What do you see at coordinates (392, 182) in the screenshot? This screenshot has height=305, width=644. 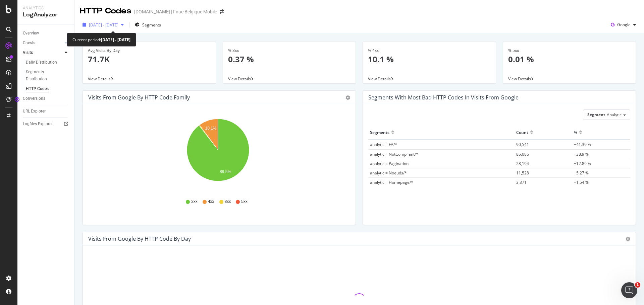 I see `span: analytic = Homepage/*` at bounding box center [392, 182].